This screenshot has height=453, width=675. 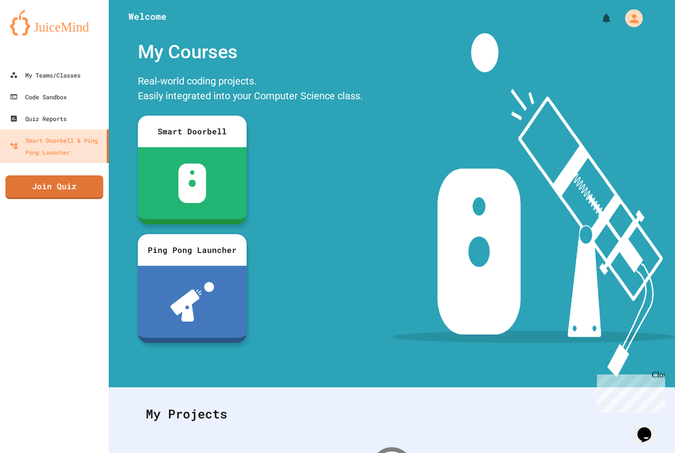 I want to click on div: My Projects, so click(x=392, y=414).